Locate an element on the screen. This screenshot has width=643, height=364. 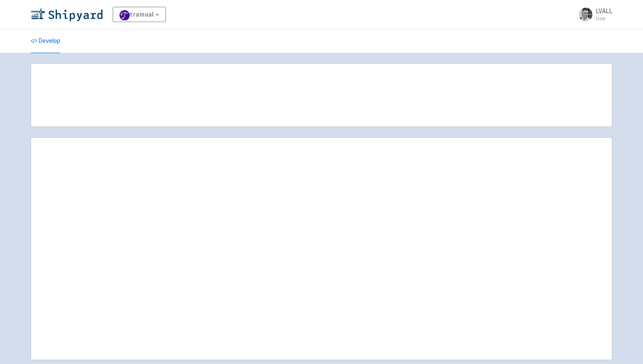
span: LVALL is located at coordinates (604, 11).